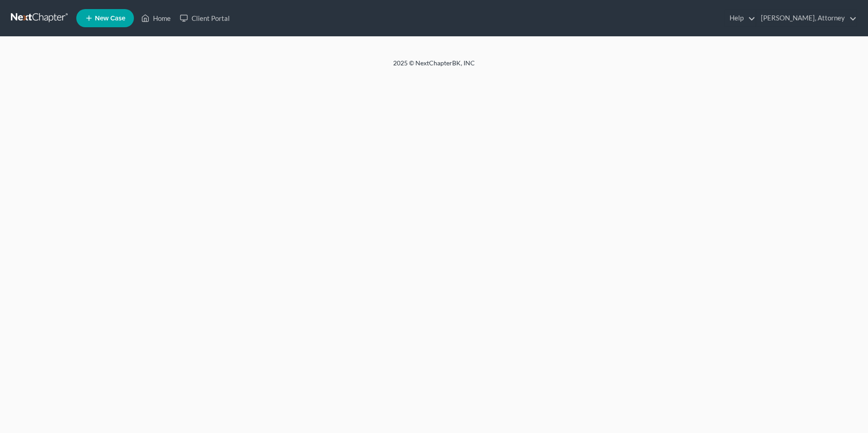 This screenshot has height=433, width=868. Describe the element at coordinates (156, 18) in the screenshot. I see `a: Home` at that location.